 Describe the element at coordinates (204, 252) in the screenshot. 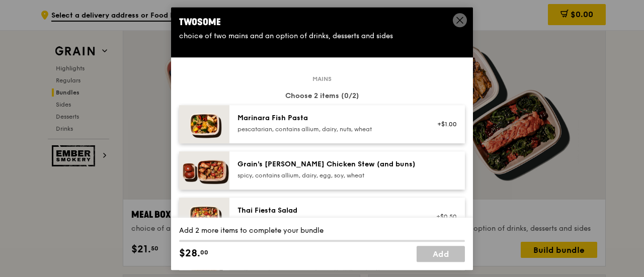

I see `span: 00` at that location.